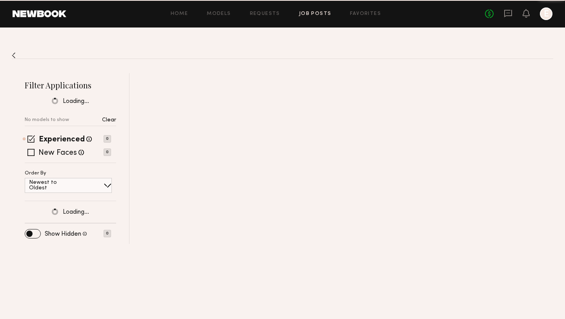 This screenshot has width=565, height=319. I want to click on label: Show Hidden, so click(63, 234).